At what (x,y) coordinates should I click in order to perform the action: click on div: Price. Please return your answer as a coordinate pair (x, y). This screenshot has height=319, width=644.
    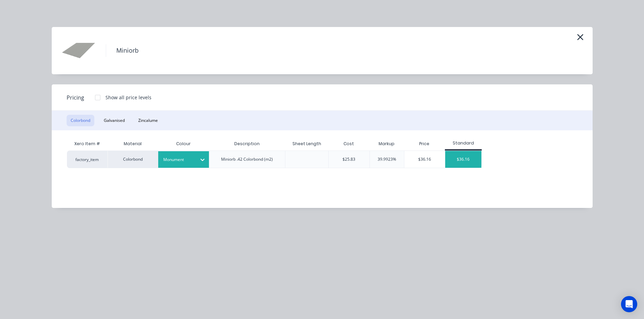
    Looking at the image, I should click on (425, 144).